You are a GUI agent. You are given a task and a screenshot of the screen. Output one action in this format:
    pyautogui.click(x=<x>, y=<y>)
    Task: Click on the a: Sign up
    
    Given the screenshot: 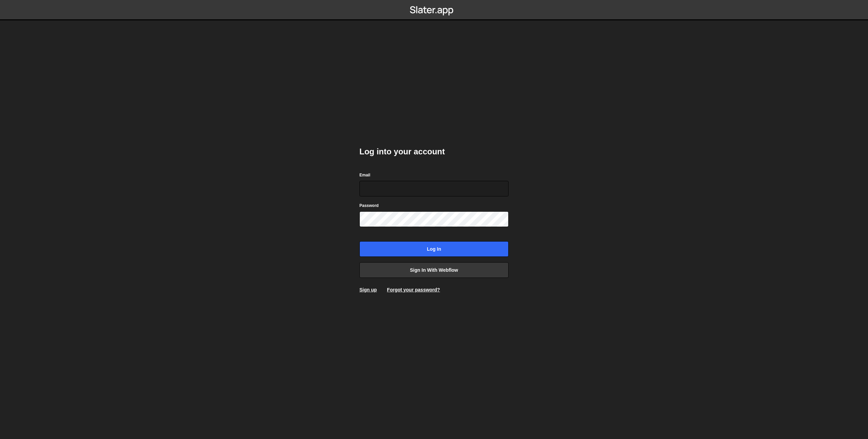 What is the action you would take?
    pyautogui.click(x=368, y=289)
    